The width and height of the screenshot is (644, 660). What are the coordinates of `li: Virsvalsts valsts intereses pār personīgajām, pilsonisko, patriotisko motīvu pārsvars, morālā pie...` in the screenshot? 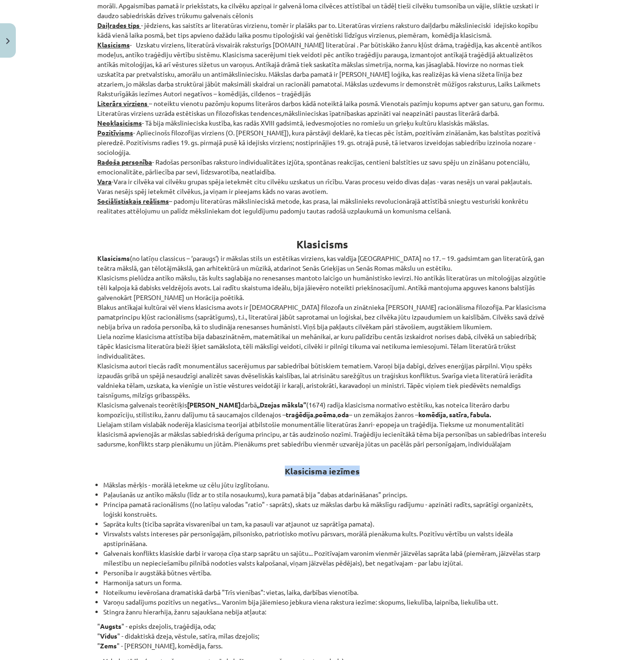 It's located at (325, 538).